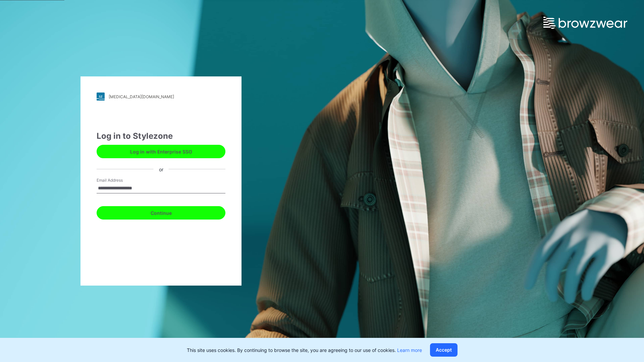  Describe the element at coordinates (444, 350) in the screenshot. I see `button: Accept` at that location.